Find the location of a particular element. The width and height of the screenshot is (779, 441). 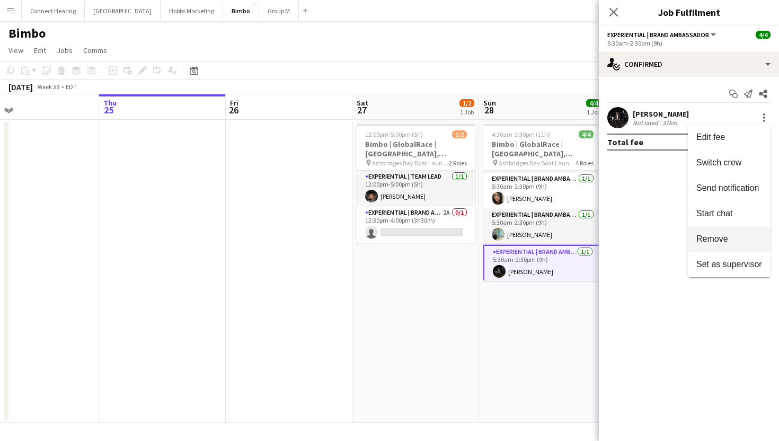

span: Remove is located at coordinates (712, 239).